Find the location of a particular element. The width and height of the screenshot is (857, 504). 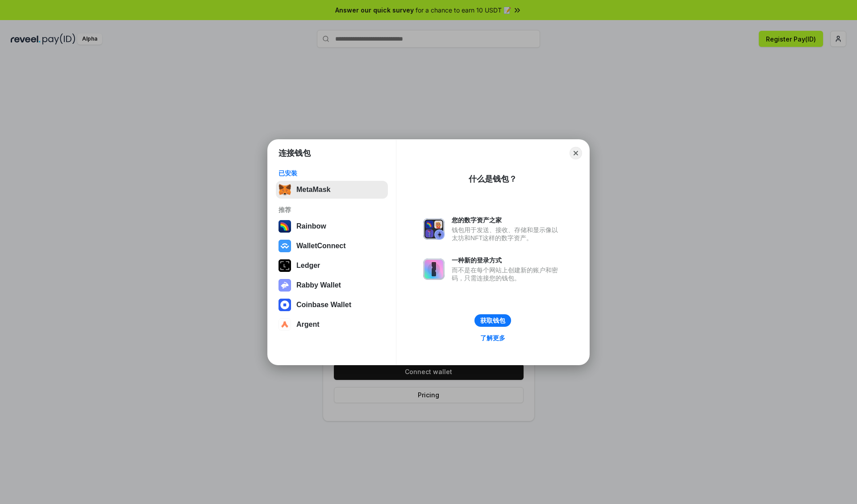

div: 已安装 is located at coordinates (331, 174).